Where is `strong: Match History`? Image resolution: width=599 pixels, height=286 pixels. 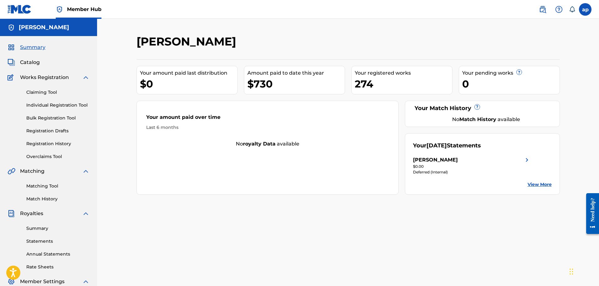 strong: Match History is located at coordinates (478, 119).